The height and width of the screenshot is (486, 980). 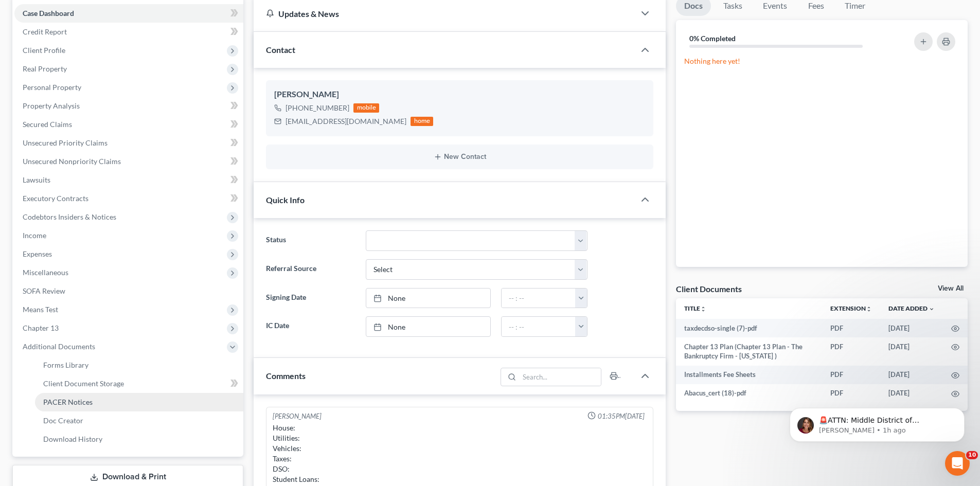 What do you see at coordinates (138, 384) in the screenshot?
I see `a: Client Document Storage` at bounding box center [138, 384].